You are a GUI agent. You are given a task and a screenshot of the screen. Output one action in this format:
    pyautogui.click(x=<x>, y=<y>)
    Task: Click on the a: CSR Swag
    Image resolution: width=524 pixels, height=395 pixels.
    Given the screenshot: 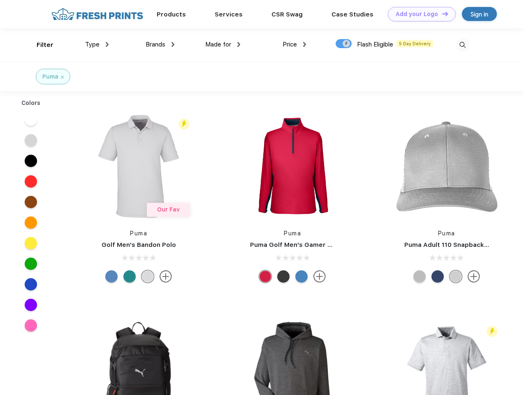 What is the action you would take?
    pyautogui.click(x=287, y=14)
    